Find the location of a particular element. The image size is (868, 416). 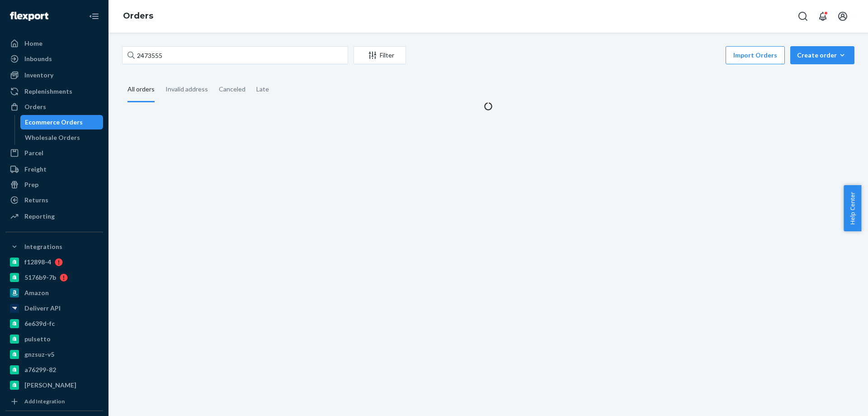

a: Add Integration is located at coordinates (54, 402).